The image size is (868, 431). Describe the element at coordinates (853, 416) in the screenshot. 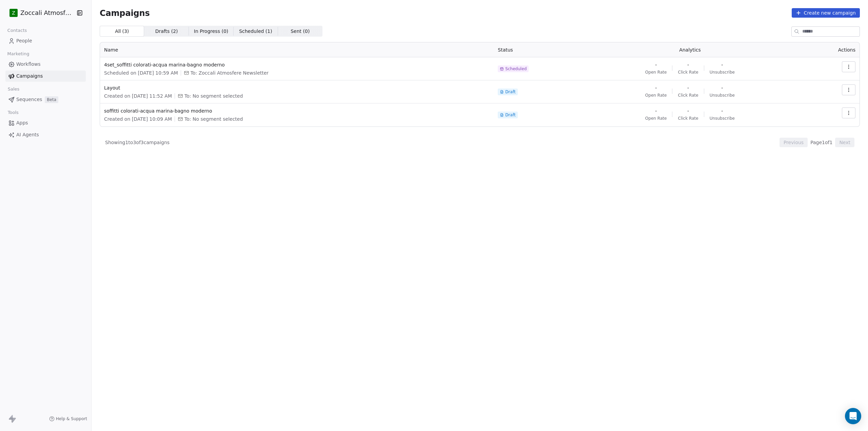

I see `div: Open Intercom Messenger` at that location.